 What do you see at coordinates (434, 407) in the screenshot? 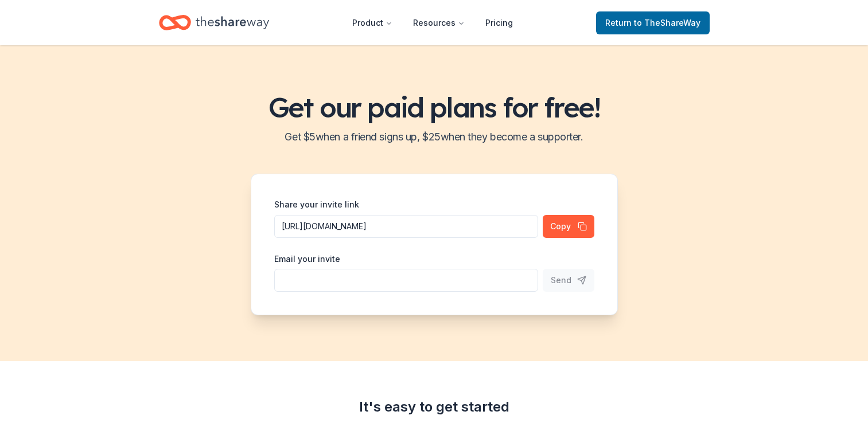
I see `div: It's easy to get started` at bounding box center [434, 407].